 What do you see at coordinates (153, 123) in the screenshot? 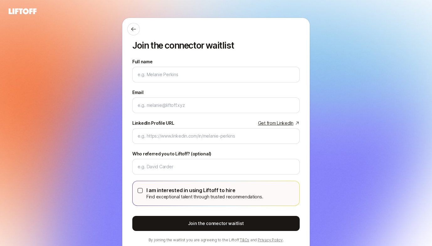
I see `div: LinkedIn Profile URL` at bounding box center [153, 123].